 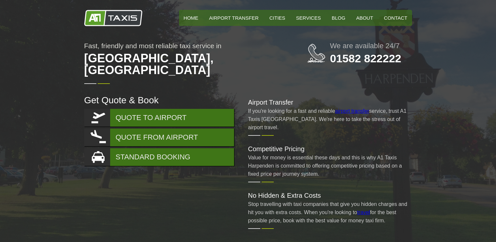 What do you see at coordinates (159, 118) in the screenshot?
I see `a: QUOTE TO AIRPORT` at bounding box center [159, 118].